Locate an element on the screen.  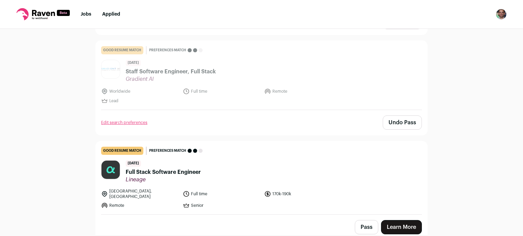
img: 8a9410e191d9295d4fb281e6f67bc132bd65f9a8e4ee35c1c6f5c6daaab2b572.jpg is located at coordinates (111, 170).